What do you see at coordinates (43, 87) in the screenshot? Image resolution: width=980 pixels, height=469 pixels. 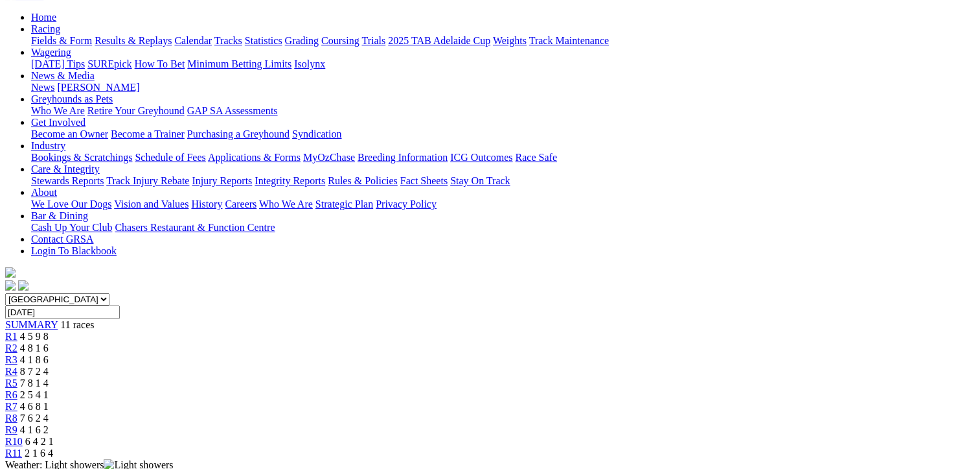 I see `a: News` at bounding box center [43, 87].